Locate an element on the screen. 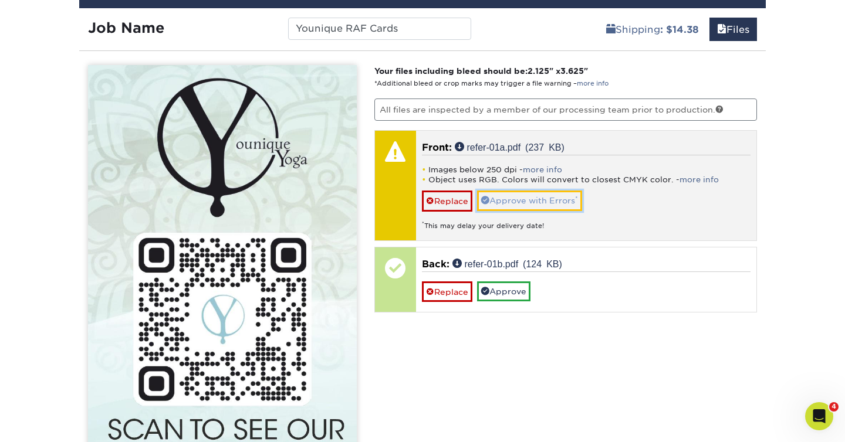 The height and width of the screenshot is (442, 845). input: Enter a job name is located at coordinates (379, 29).